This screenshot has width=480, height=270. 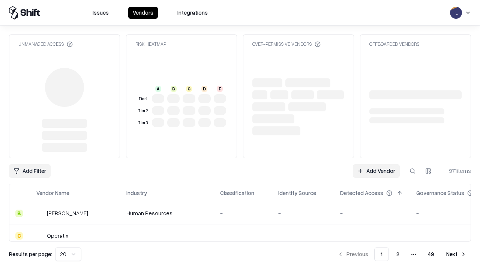 I want to click on div: D, so click(x=204, y=89).